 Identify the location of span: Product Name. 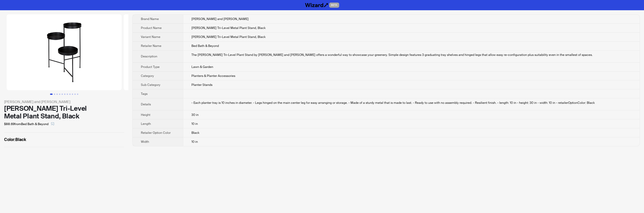
(151, 28).